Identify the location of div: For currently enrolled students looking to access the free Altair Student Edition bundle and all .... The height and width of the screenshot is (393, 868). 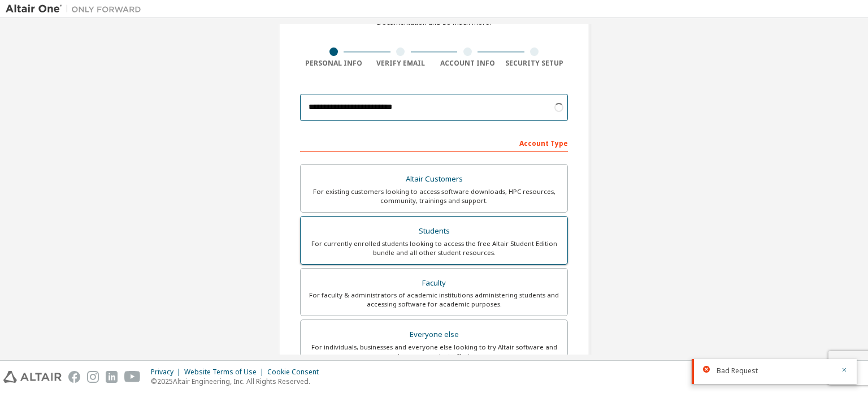
(434, 248).